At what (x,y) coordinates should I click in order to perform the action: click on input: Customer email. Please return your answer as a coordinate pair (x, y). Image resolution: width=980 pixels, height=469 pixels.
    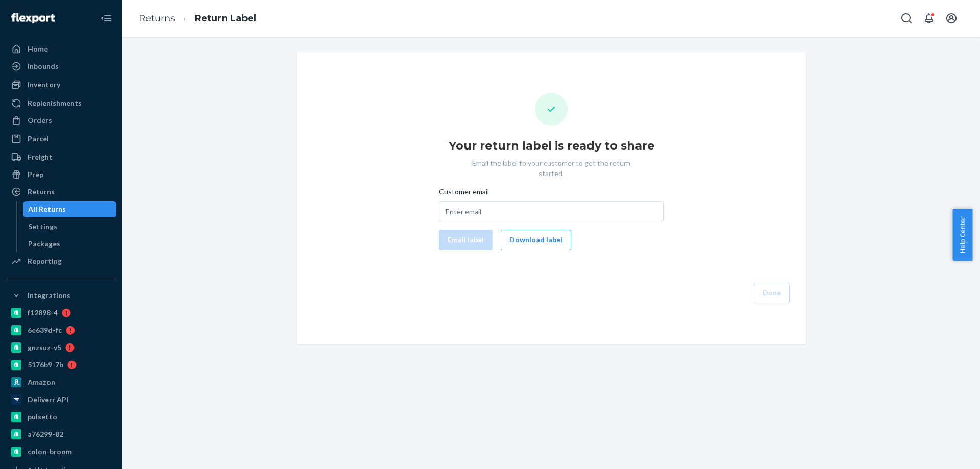
    Looking at the image, I should click on (551, 211).